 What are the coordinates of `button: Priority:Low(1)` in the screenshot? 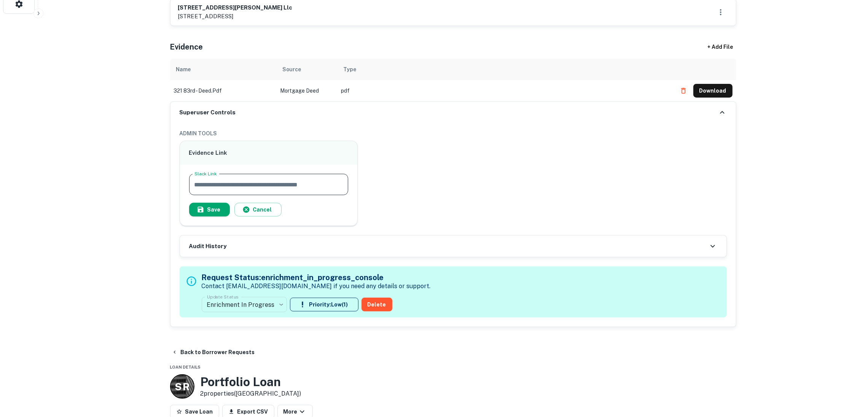 It's located at (324, 305).